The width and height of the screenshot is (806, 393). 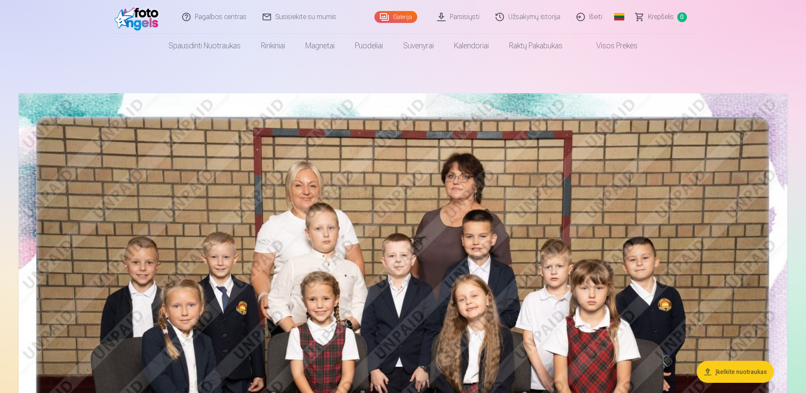 I want to click on a: Suvenyrai, so click(x=419, y=46).